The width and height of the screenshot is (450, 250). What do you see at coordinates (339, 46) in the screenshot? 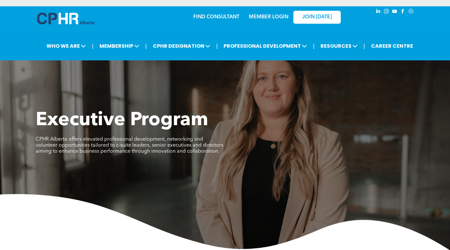
I see `span: RESOURCES` at bounding box center [339, 46].